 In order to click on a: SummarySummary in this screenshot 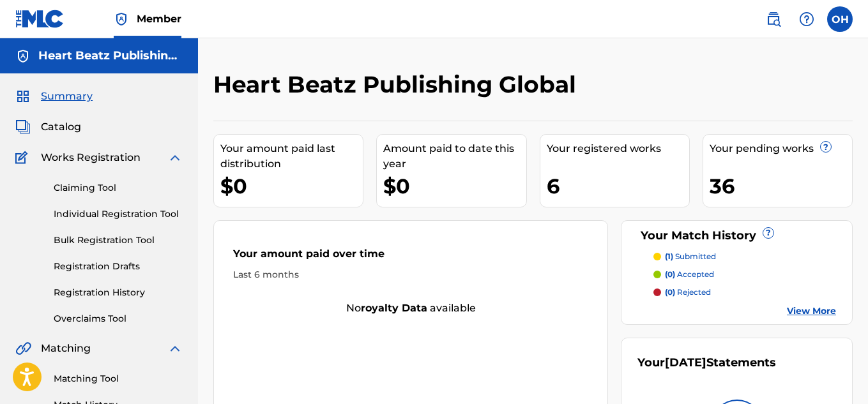, I will do `click(54, 97)`.